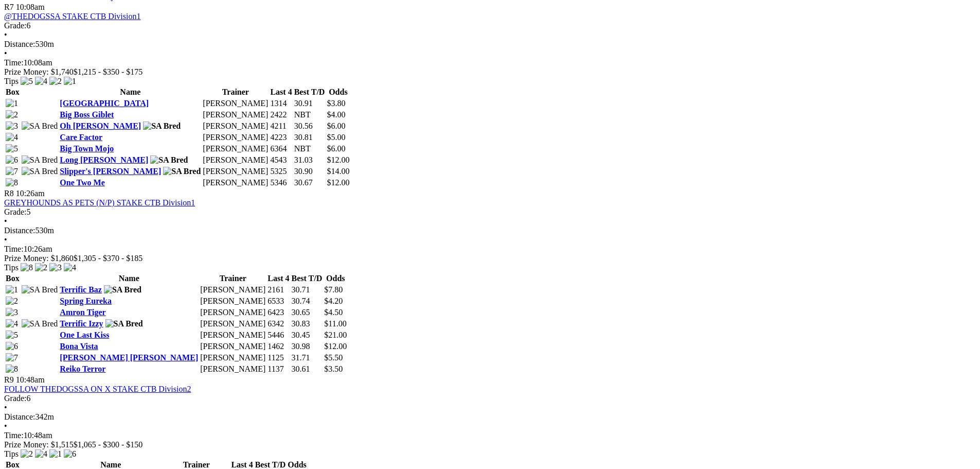  What do you see at coordinates (334, 289) in the screenshot?
I see `span: $7.80` at bounding box center [334, 289].